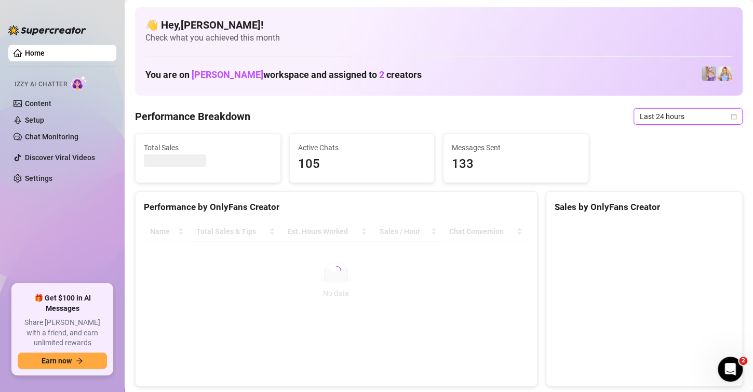 The width and height of the screenshot is (753, 392). Describe the element at coordinates (38, 103) in the screenshot. I see `a: Content` at that location.